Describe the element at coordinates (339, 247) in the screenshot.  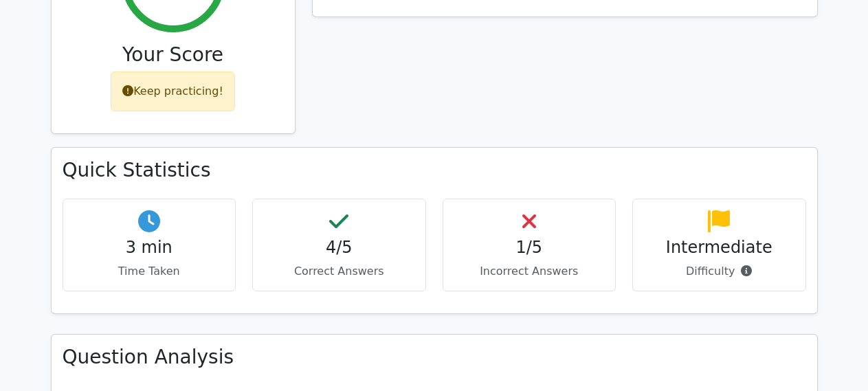
I see `h4: 4/5` at that location.